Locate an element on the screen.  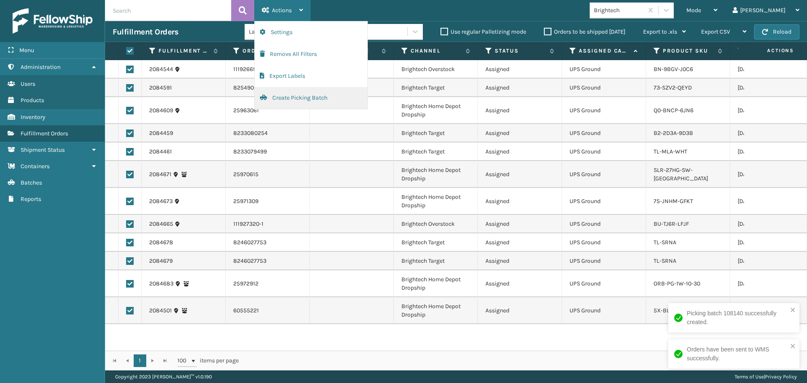
span: 100 is located at coordinates (184, 361).